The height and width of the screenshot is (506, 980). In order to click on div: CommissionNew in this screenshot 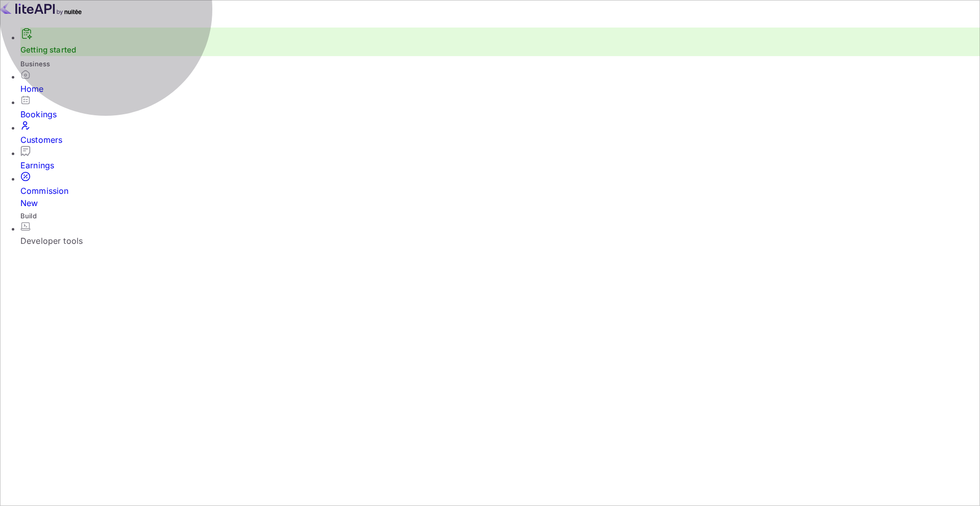, I will do `click(500, 190)`.